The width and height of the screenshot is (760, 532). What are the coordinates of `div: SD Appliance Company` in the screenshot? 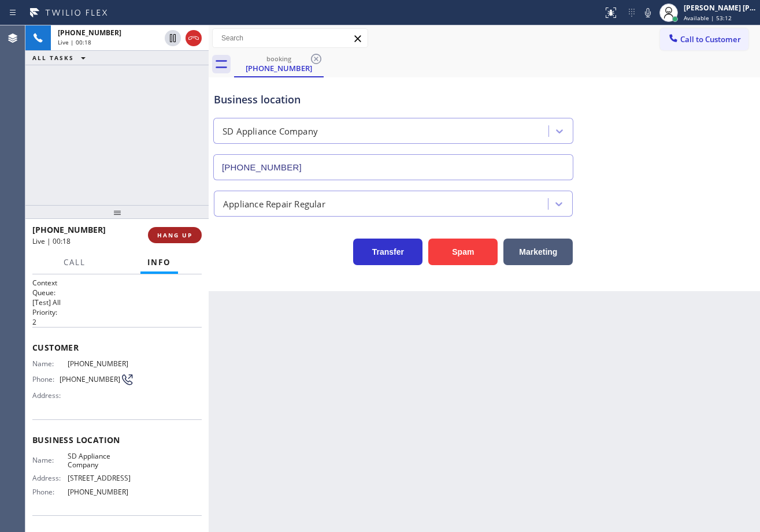 It's located at (270, 131).